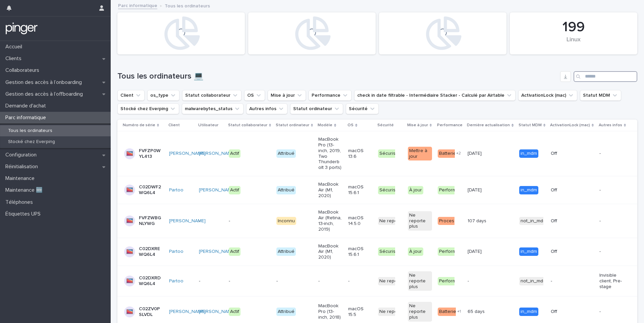 This screenshot has height=323, width=644. Describe the element at coordinates (151, 281) in the screenshot. I see `p: C02DXRDWQ6L4` at that location.